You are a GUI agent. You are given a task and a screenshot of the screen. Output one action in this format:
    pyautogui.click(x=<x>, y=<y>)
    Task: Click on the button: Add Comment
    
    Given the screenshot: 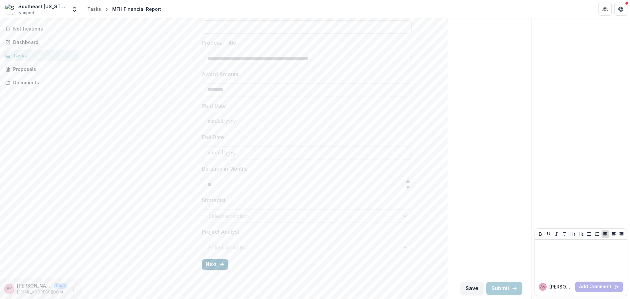 What is the action you would take?
    pyautogui.click(x=599, y=287)
    